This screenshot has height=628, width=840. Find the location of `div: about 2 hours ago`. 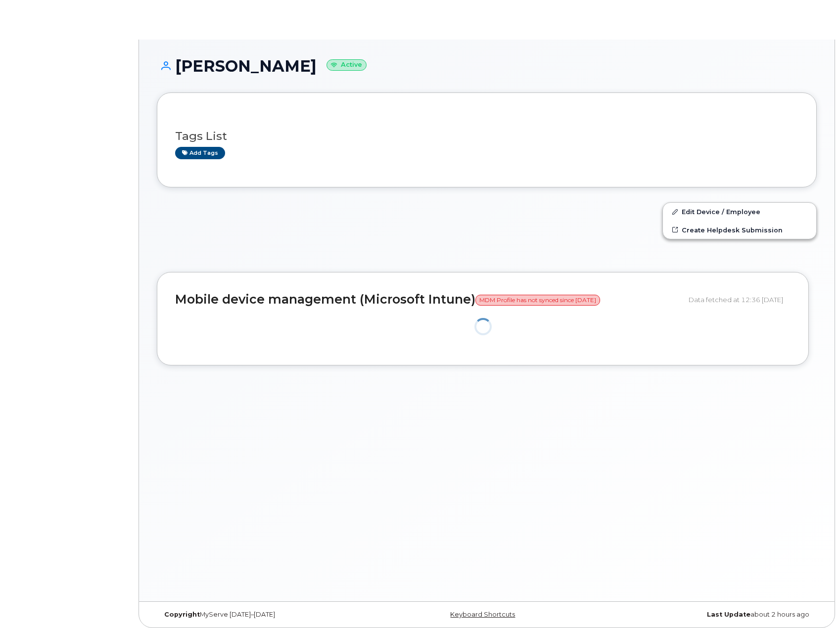

div: about 2 hours ago is located at coordinates (707, 615).